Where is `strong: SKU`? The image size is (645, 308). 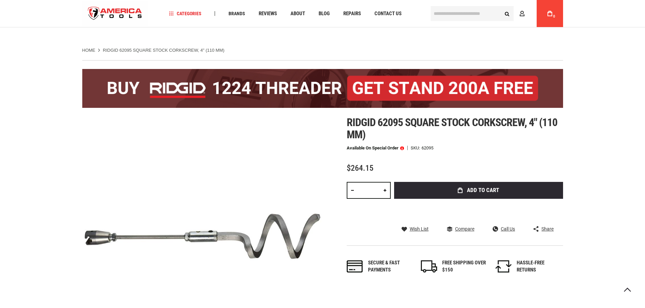
strong: SKU is located at coordinates (416, 148).